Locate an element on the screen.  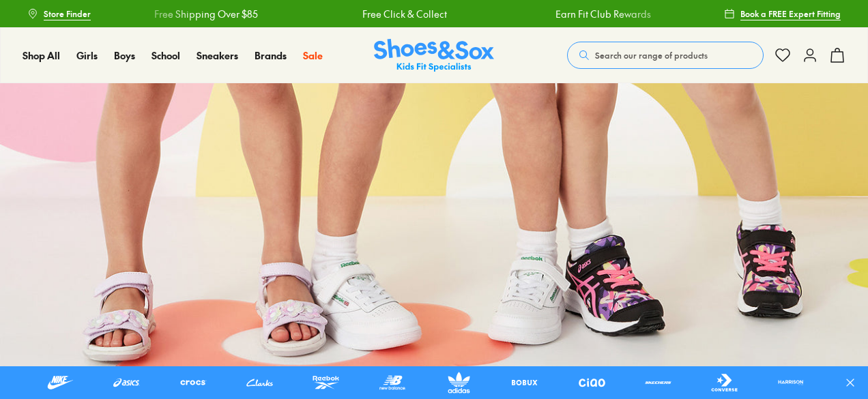
a: Free Click & Collect is located at coordinates (405, 13).